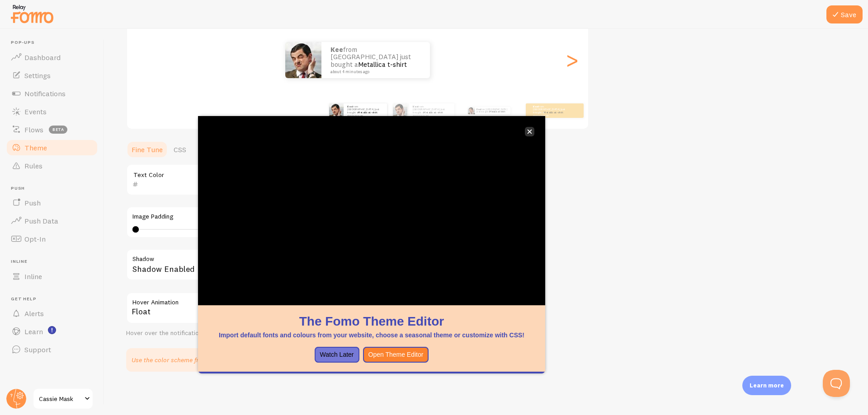 Image resolution: width=868 pixels, height=415 pixels. Describe the element at coordinates (34, 166) in the screenshot. I see `span: Rules` at that location.